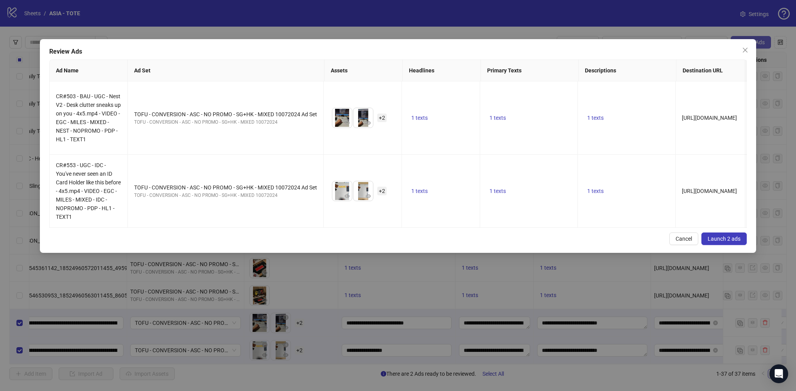  I want to click on th: Descriptions, so click(628, 70).